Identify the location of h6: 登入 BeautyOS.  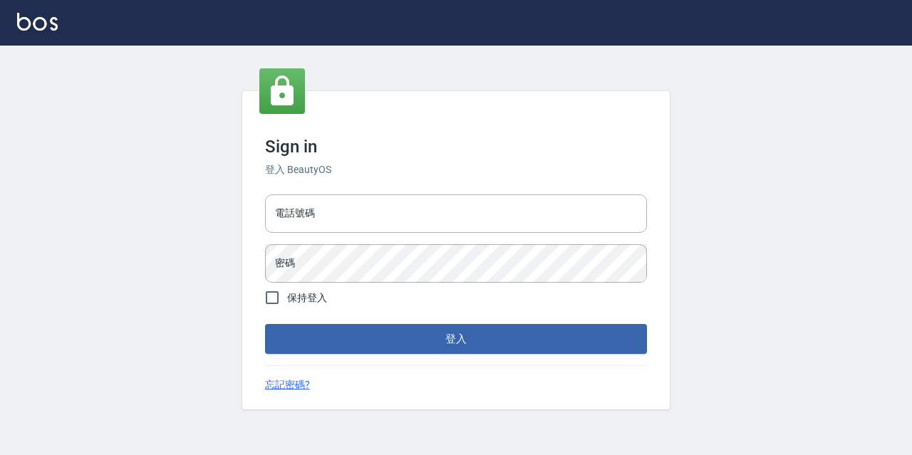
(456, 170).